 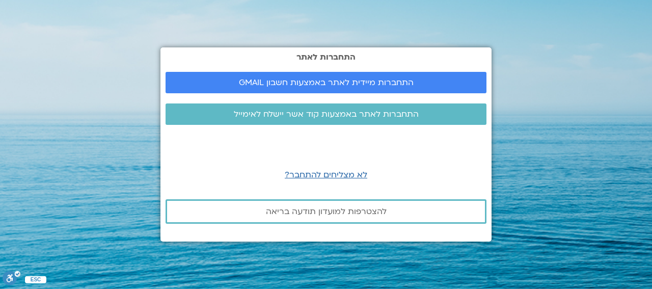 I want to click on span: להצטרפות למועדון תודעה בריאה, so click(x=326, y=211).